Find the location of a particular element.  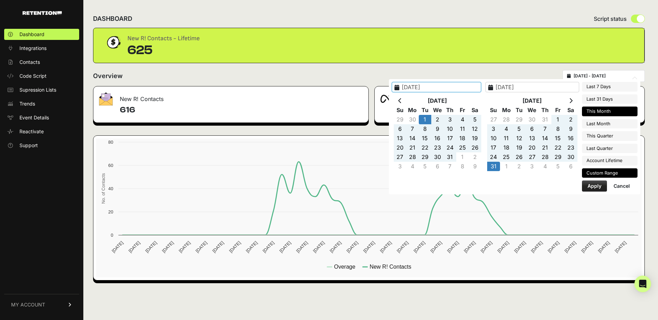

a: MY ACCOUNT is located at coordinates (42, 304).